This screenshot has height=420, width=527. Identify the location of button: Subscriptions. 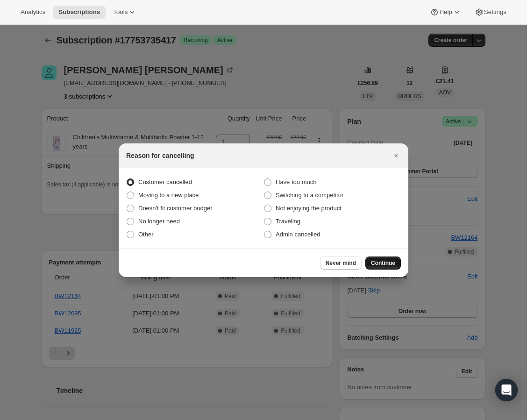
(79, 12).